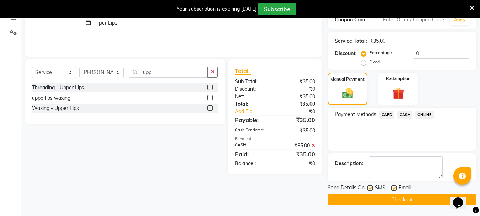  What do you see at coordinates (347, 79) in the screenshot?
I see `label: Manual Payment` at bounding box center [347, 79].